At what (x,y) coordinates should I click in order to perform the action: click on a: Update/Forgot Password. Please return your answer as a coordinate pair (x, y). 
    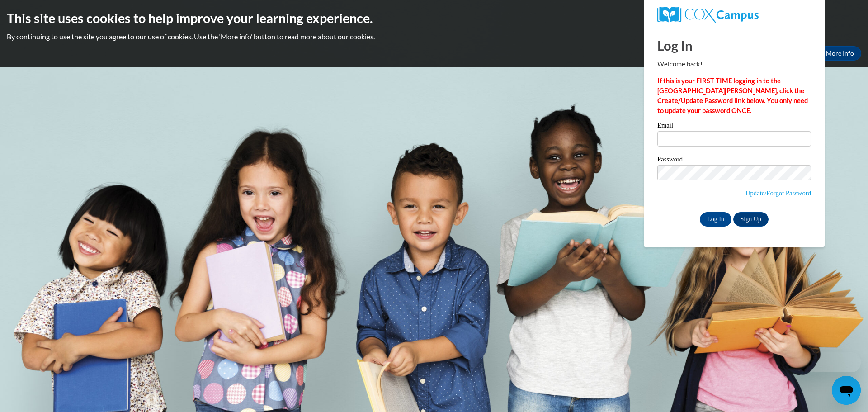
    Looking at the image, I should click on (777, 193).